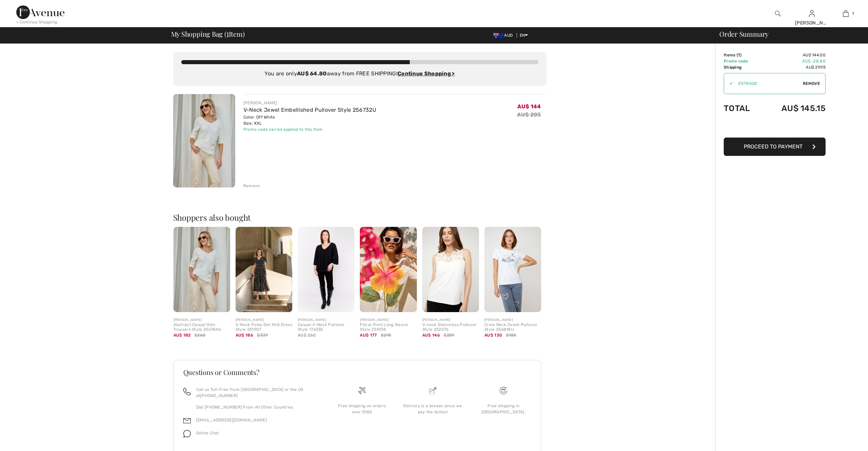 The image size is (868, 451). I want to click on img: search the website, so click(777, 13).